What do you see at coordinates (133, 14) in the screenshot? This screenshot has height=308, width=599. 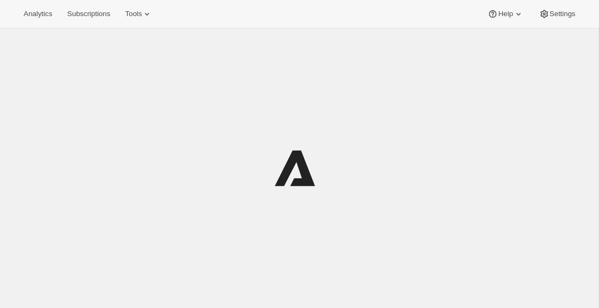 I see `span: Tools` at bounding box center [133, 14].